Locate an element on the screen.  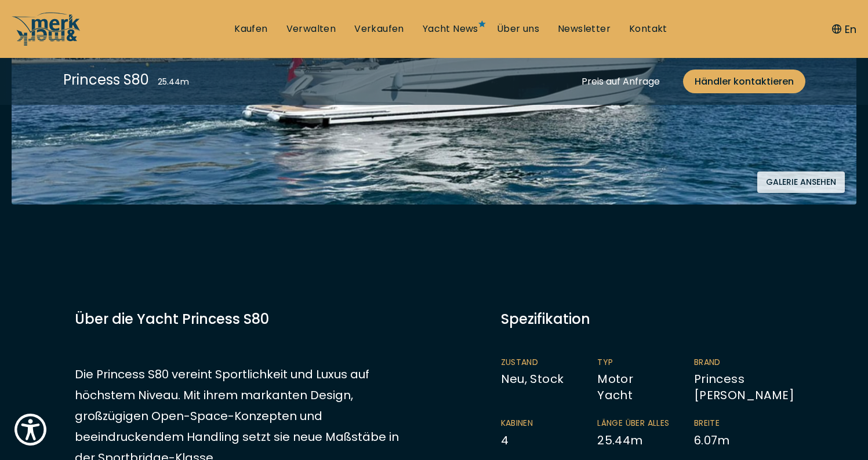
span: Kabinen is located at coordinates (537, 423).